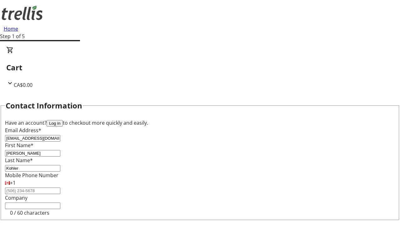 This screenshot has height=225, width=400. I want to click on label: Last Name*, so click(19, 160).